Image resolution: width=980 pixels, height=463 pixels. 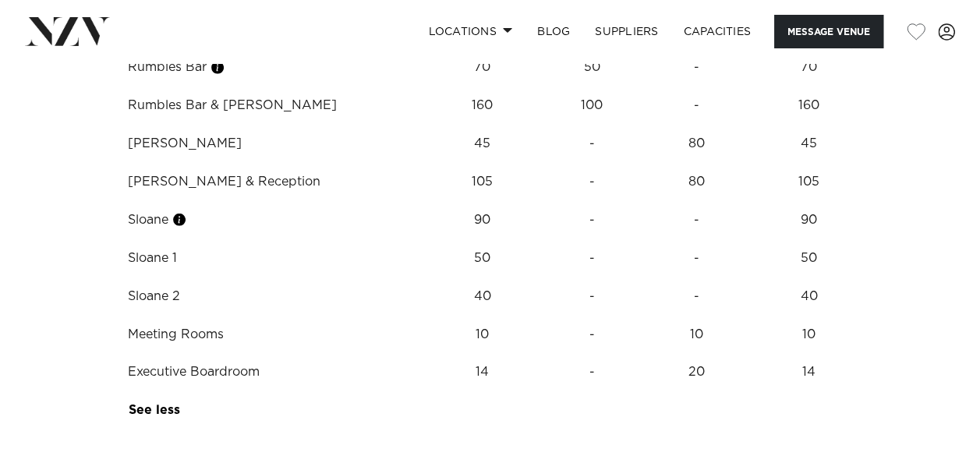 What do you see at coordinates (470, 31) in the screenshot?
I see `a: Locations` at bounding box center [470, 31].